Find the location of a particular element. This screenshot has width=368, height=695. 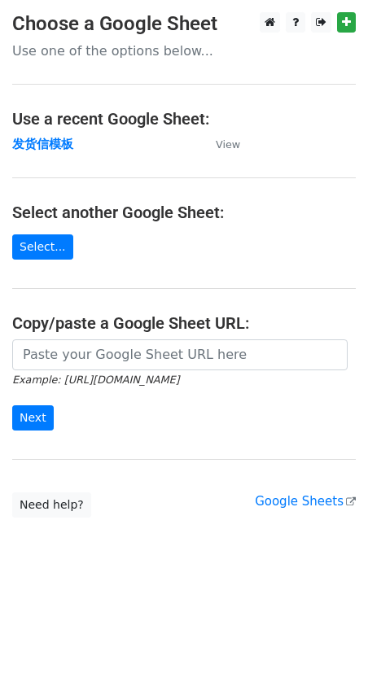

a: View is located at coordinates (220, 144).